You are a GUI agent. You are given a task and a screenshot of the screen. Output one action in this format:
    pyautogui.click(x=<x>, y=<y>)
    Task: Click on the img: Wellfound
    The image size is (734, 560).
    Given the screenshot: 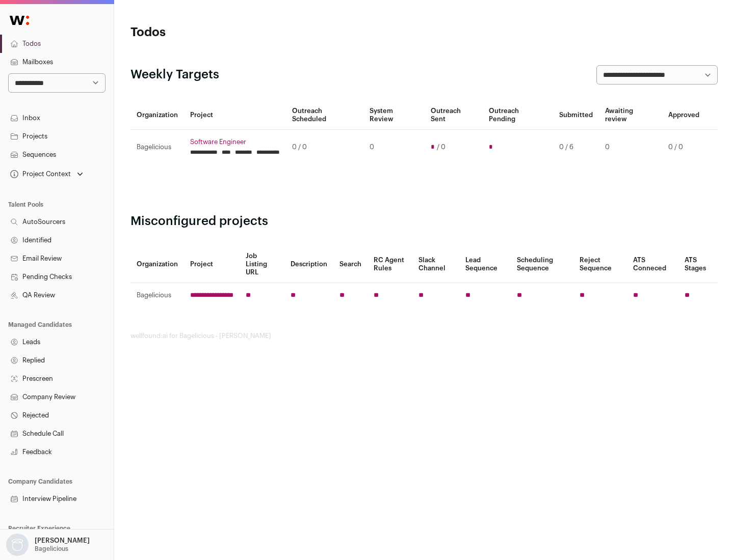 What is the action you would take?
    pyautogui.click(x=19, y=20)
    